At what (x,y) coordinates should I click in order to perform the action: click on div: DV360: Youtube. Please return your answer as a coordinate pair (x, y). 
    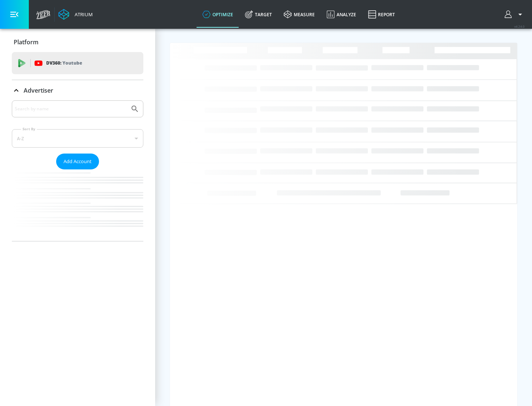
    Looking at the image, I should click on (78, 63).